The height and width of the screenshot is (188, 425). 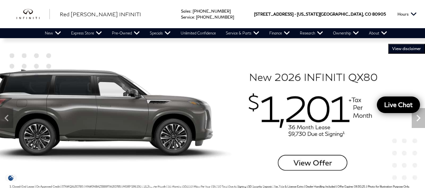 What do you see at coordinates (282, 184) in the screenshot?
I see `span: Go to slide 16` at bounding box center [282, 184].